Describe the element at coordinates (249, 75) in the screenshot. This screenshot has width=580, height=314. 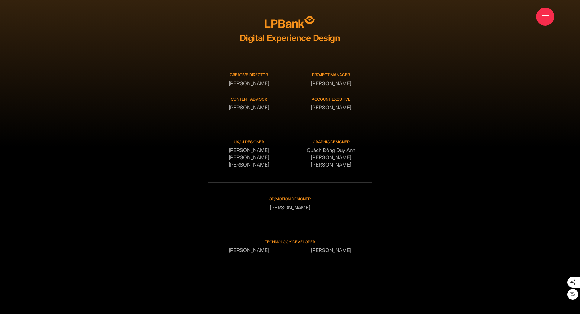
I see `small: Creative Director` at that location.